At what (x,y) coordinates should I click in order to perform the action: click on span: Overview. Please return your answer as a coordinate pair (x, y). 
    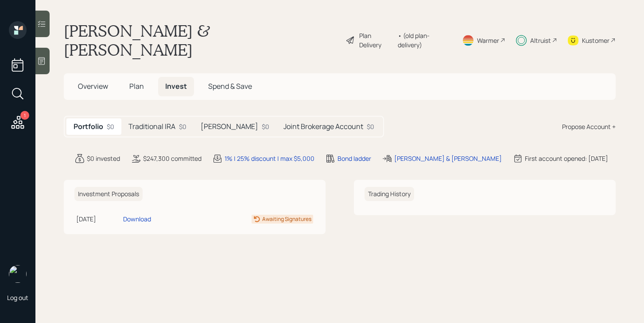
    Looking at the image, I should click on (93, 87).